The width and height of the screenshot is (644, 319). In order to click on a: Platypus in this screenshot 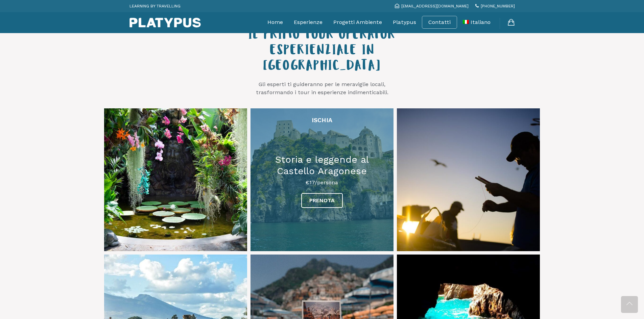, I will do `click(404, 22)`.